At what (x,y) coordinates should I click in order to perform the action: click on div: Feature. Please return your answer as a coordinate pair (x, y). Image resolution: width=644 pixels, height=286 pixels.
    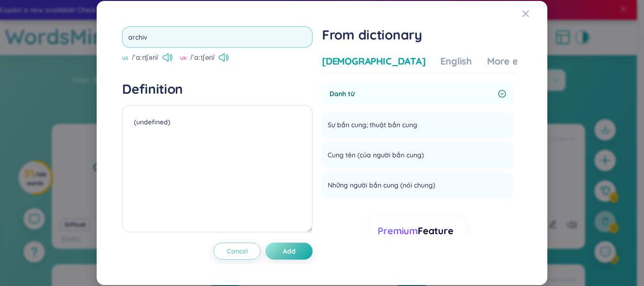
    Looking at the image, I should click on (417, 231).